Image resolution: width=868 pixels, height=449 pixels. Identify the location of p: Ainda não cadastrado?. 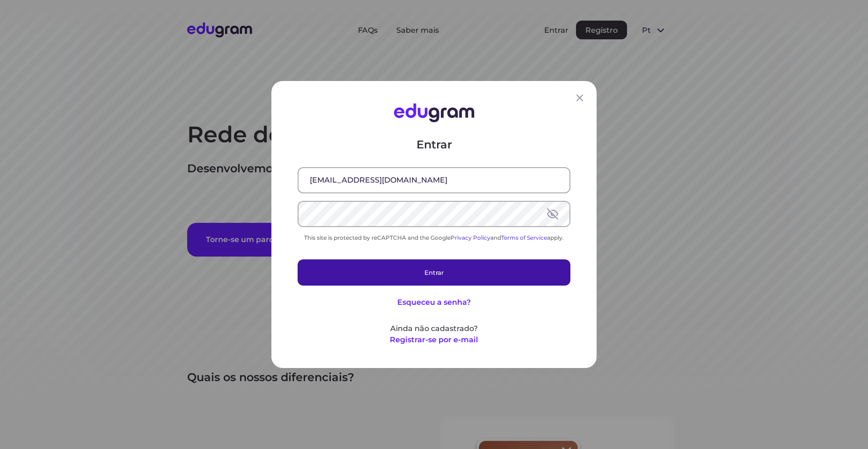
(434, 328).